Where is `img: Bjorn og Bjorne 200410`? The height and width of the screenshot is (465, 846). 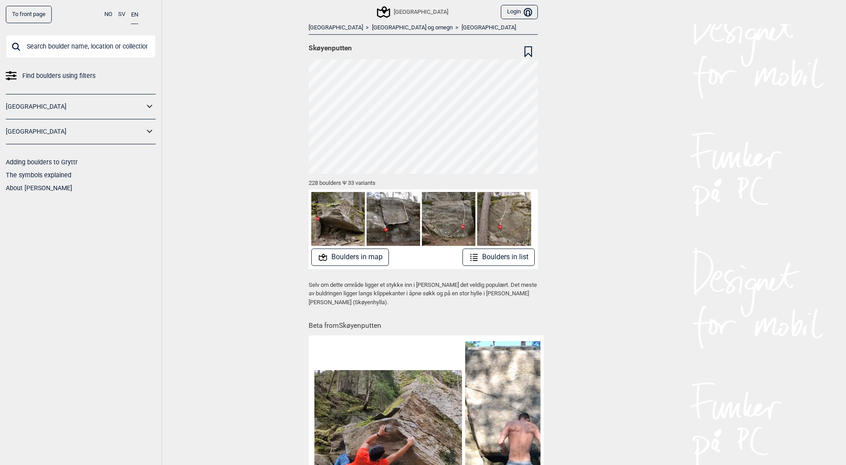
img: Bjorn og Bjorne 200410 is located at coordinates (393, 219).